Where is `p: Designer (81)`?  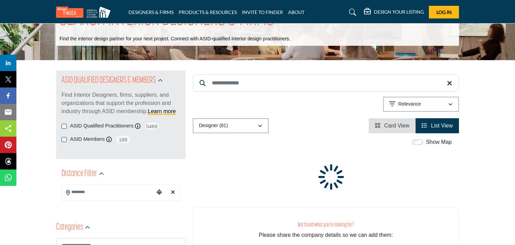 p: Designer (81) is located at coordinates (213, 126).